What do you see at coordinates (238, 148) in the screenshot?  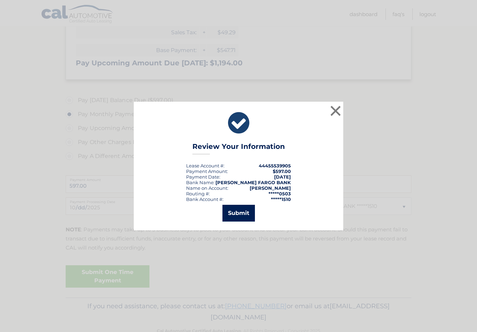 I see `h3: Review Your Information` at bounding box center [238, 148].